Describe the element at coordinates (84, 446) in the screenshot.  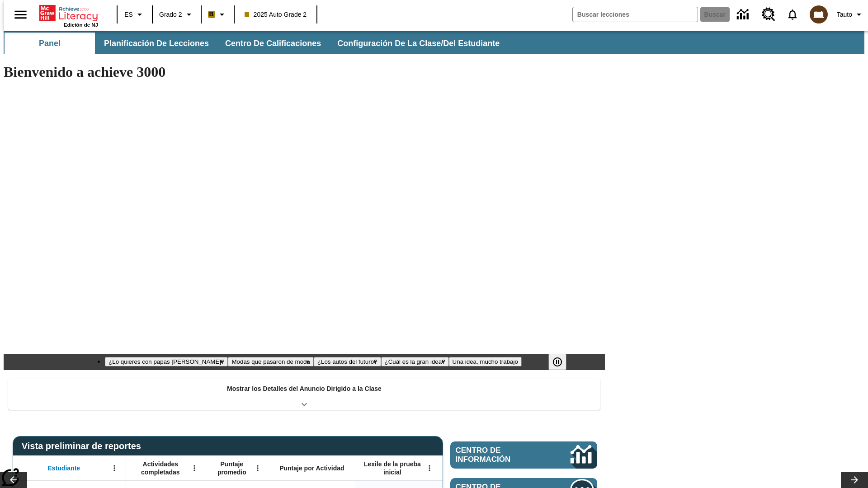
I see `span: Vista preliminar de reportes` at that location.